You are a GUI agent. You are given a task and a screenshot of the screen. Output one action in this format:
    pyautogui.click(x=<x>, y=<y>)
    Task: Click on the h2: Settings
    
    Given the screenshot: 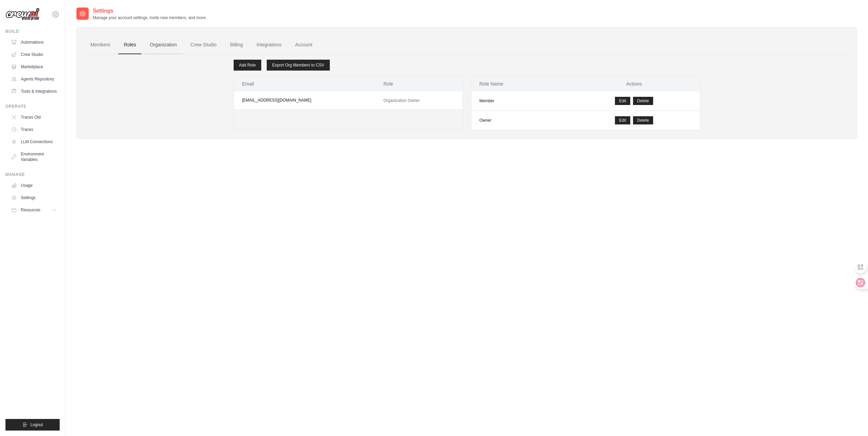 What is the action you would take?
    pyautogui.click(x=149, y=11)
    